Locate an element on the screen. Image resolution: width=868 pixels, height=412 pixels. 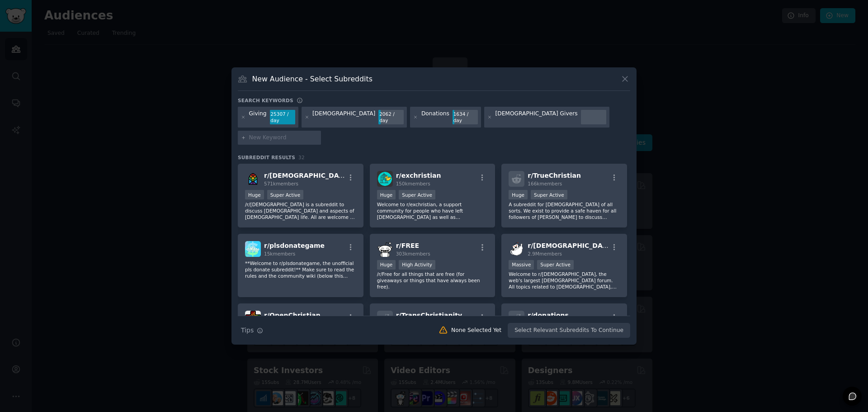
span: 303k members is located at coordinates (413, 253).